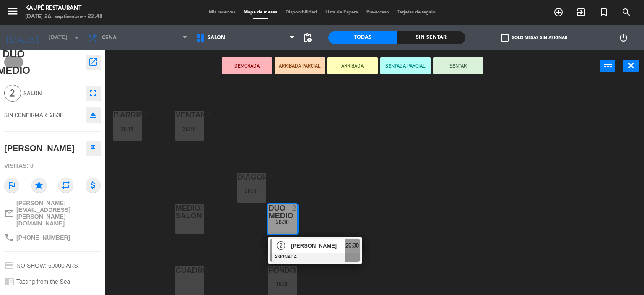 This screenshot has height=295, width=644. What do you see at coordinates (93, 185) in the screenshot?
I see `i: attach_money` at bounding box center [93, 185].